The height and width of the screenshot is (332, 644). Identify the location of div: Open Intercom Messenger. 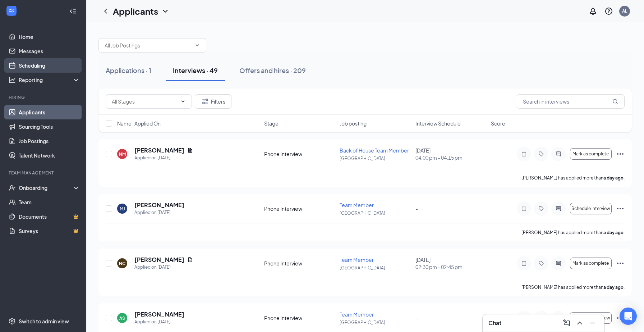
(628, 316).